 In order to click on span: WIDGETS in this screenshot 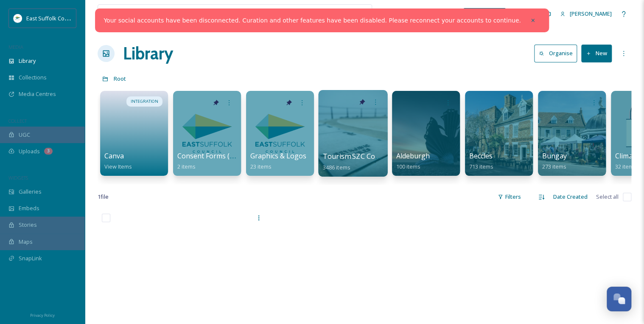, I will do `click(18, 178)`.